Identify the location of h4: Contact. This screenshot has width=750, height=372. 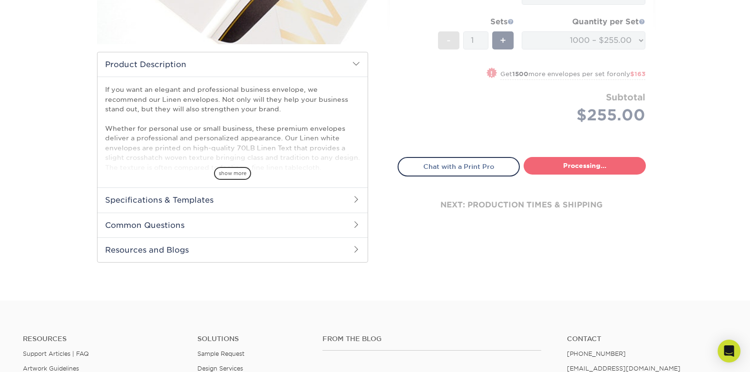
(646, 338).